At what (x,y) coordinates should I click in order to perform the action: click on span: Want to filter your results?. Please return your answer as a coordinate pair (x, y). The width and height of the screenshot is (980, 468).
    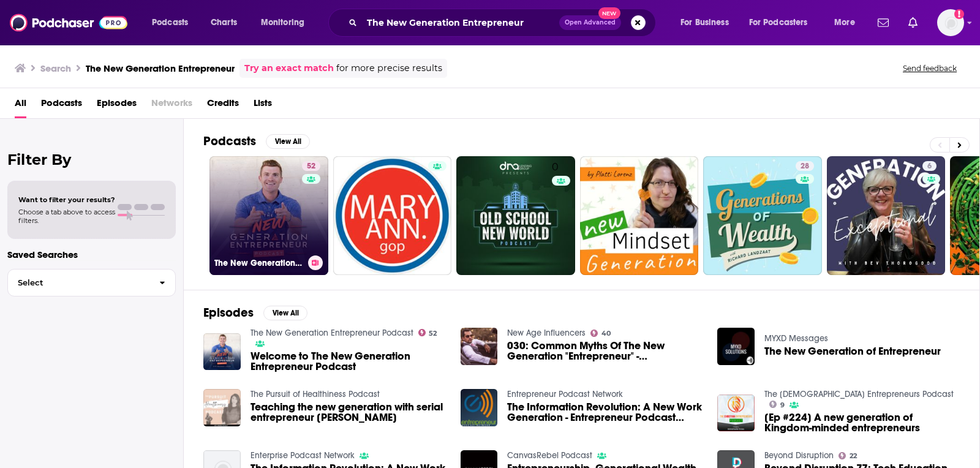
    Looking at the image, I should click on (66, 199).